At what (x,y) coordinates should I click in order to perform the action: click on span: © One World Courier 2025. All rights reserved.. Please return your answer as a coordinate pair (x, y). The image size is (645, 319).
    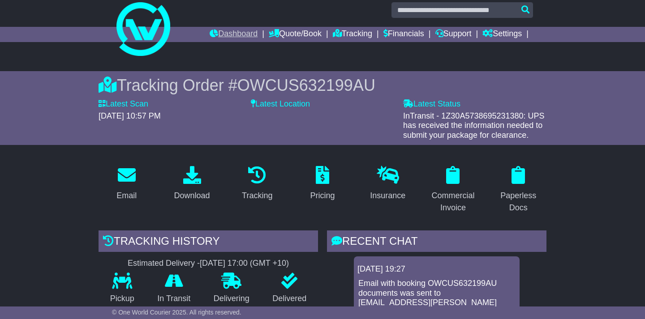
    Looking at the image, I should click on (177, 313).